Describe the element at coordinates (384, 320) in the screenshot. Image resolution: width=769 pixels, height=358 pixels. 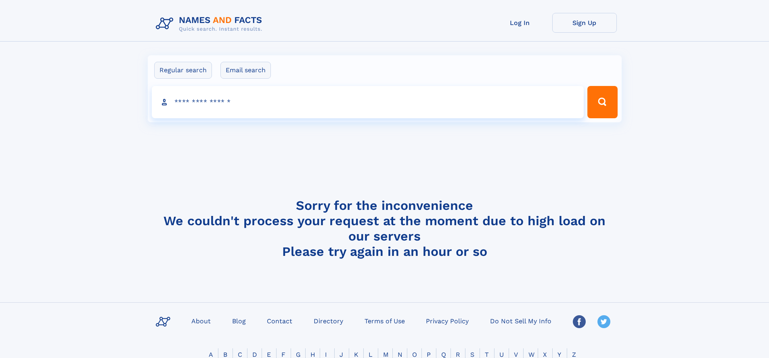
I see `a: Terms of Use` at that location.